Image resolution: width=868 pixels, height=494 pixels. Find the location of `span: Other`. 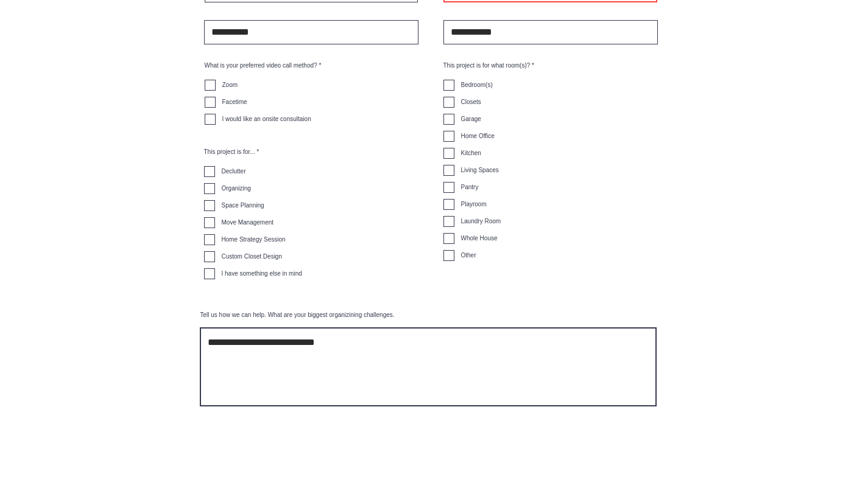

span: Other is located at coordinates (468, 255).